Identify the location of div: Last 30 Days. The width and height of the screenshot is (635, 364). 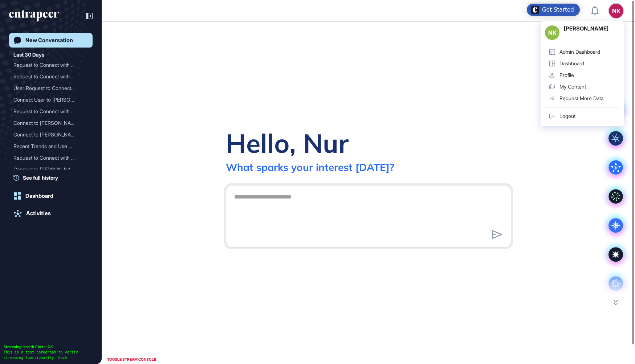
(29, 55).